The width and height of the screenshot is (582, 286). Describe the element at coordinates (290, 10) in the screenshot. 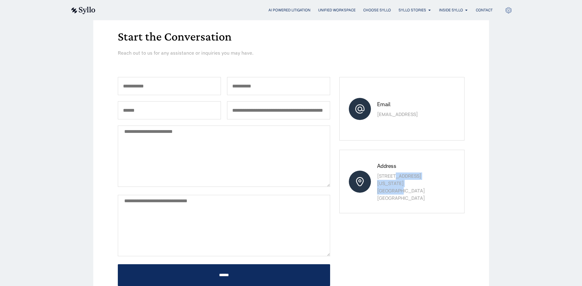

I see `a: AI Powered Litigation` at that location.